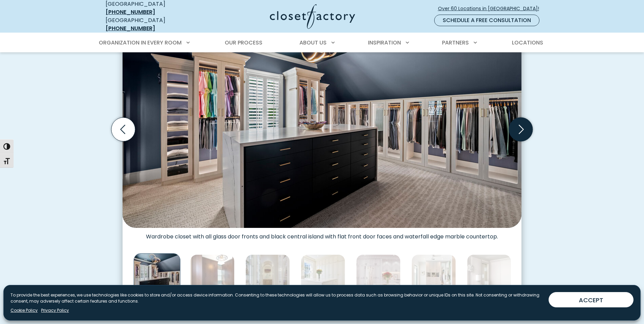  What do you see at coordinates (212, 276) in the screenshot?
I see `img: Dark wood floor-to-ceiling wardrobe cabinetry with crown molding` at bounding box center [212, 276].